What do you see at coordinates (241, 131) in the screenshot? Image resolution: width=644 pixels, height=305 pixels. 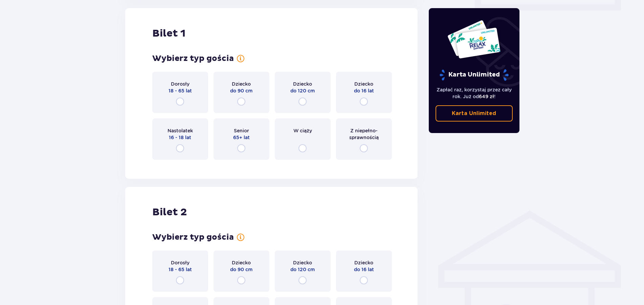 I see `span: Senior` at bounding box center [241, 131].